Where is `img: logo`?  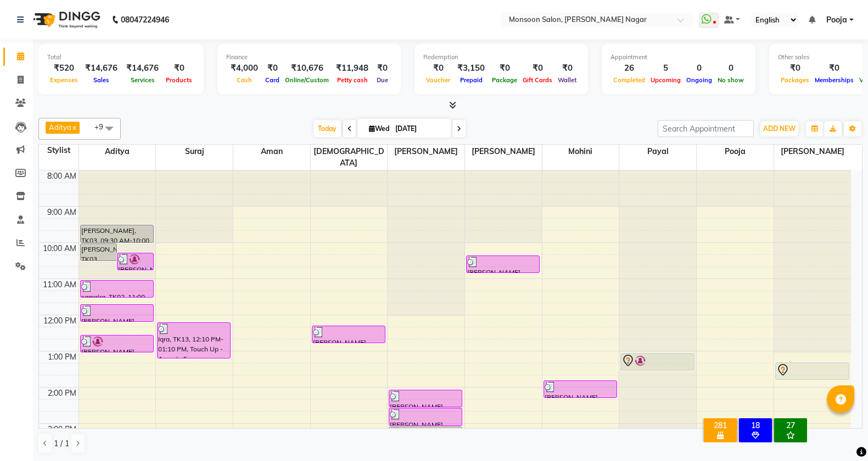
img: logo is located at coordinates (65, 20).